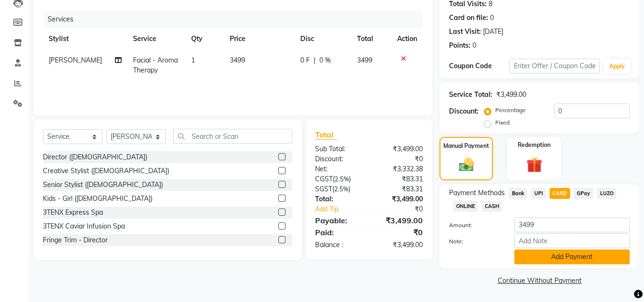 The image size is (644, 302). What do you see at coordinates (471, 94) in the screenshot?
I see `div: Service Total:` at bounding box center [471, 94].